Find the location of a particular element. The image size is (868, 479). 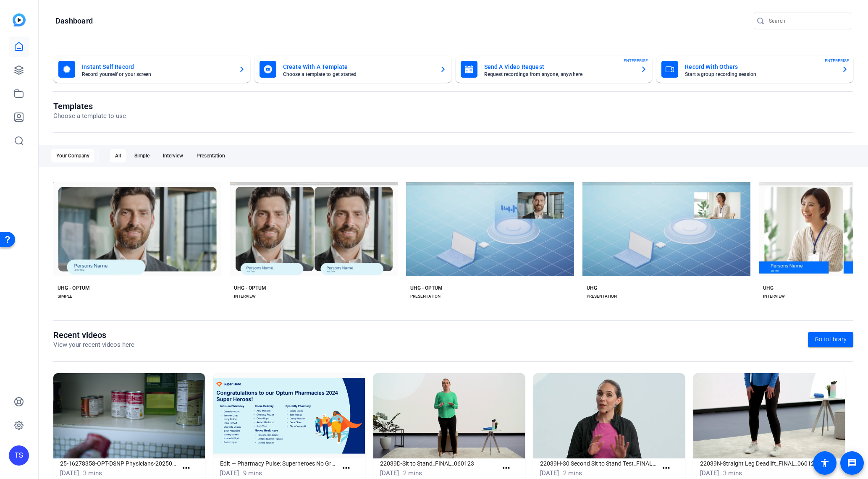

img: Edit — Pharmacy Pulse: Superheroes No Graphics is located at coordinates (289, 416).